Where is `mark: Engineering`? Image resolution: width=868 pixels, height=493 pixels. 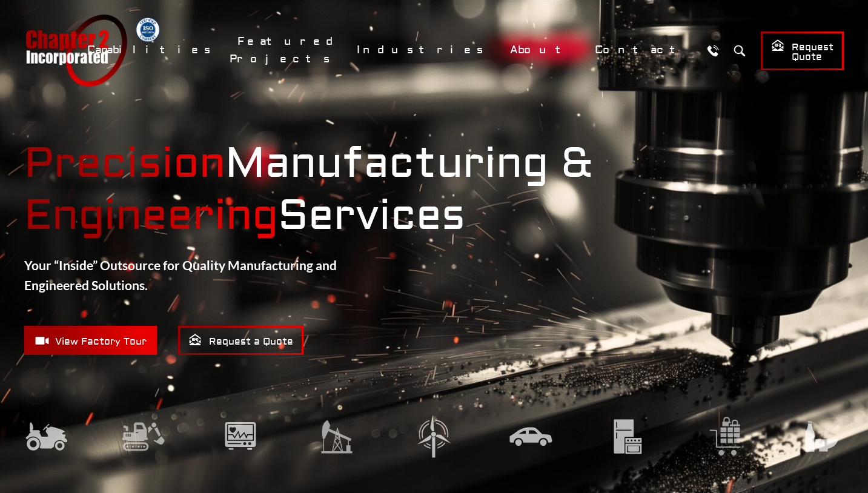
mark: Engineering is located at coordinates (151, 216).